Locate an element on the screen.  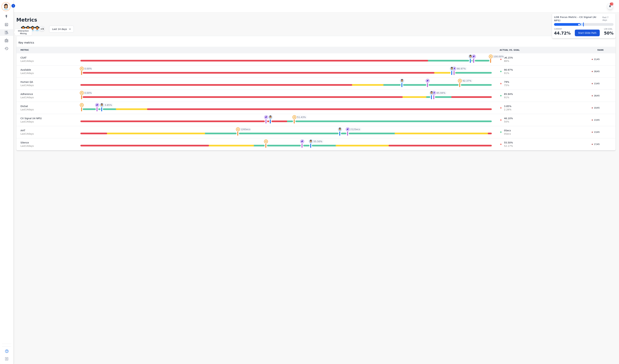
p: 44.72 % is located at coordinates (562, 33).